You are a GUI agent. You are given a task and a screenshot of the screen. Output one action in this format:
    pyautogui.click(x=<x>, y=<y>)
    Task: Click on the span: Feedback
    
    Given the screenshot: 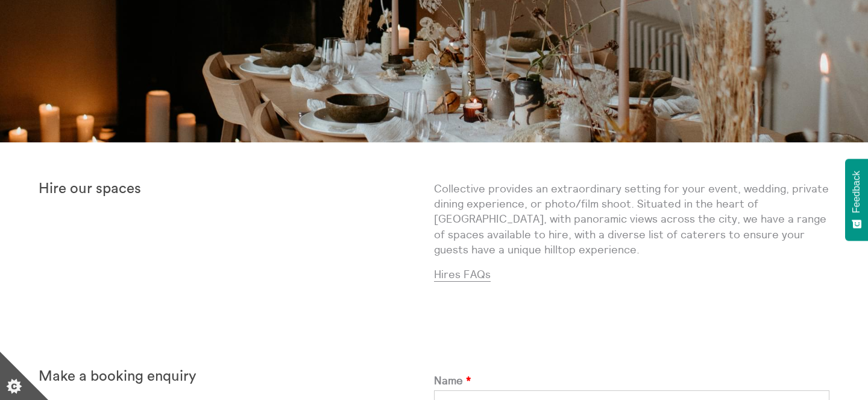 What is the action you would take?
    pyautogui.click(x=856, y=192)
    